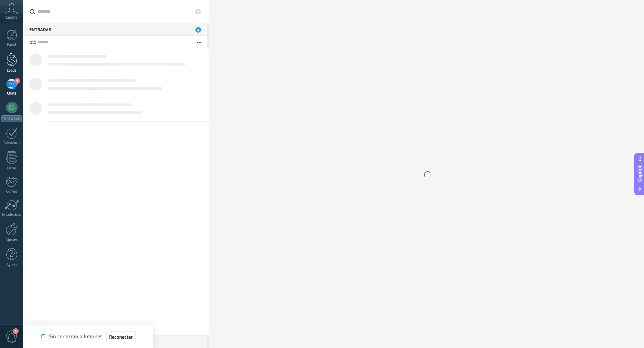  Describe the element at coordinates (121, 336) in the screenshot. I see `button: Reconectar` at that location.